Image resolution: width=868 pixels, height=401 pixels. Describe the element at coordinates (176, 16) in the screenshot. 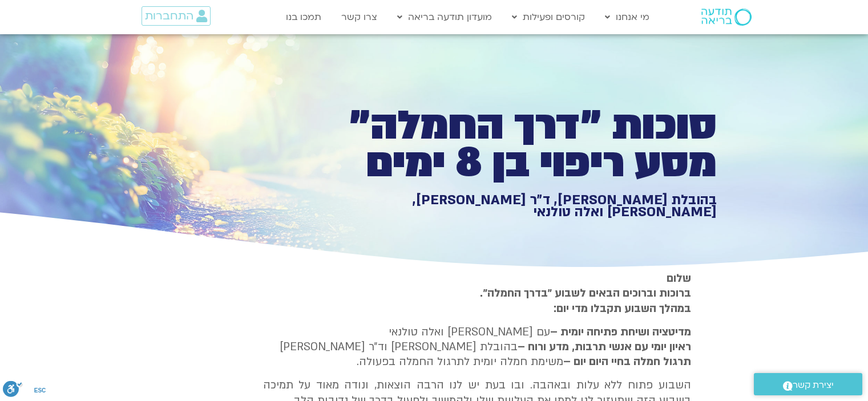

I see `a: התחברות` at that location.